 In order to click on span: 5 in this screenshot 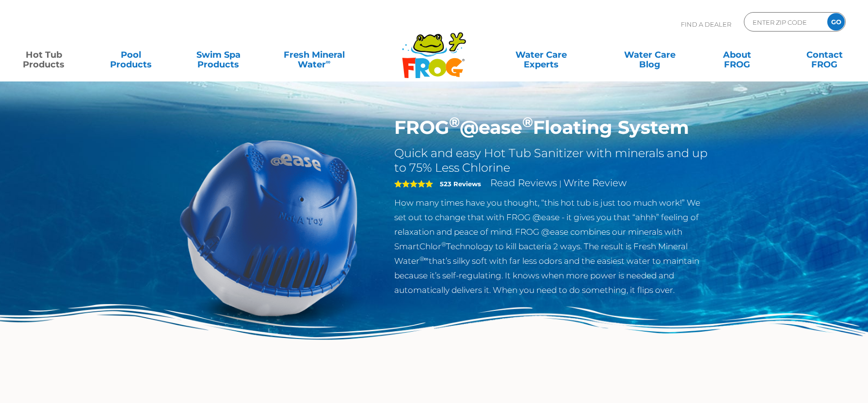, I will do `click(414, 184)`.